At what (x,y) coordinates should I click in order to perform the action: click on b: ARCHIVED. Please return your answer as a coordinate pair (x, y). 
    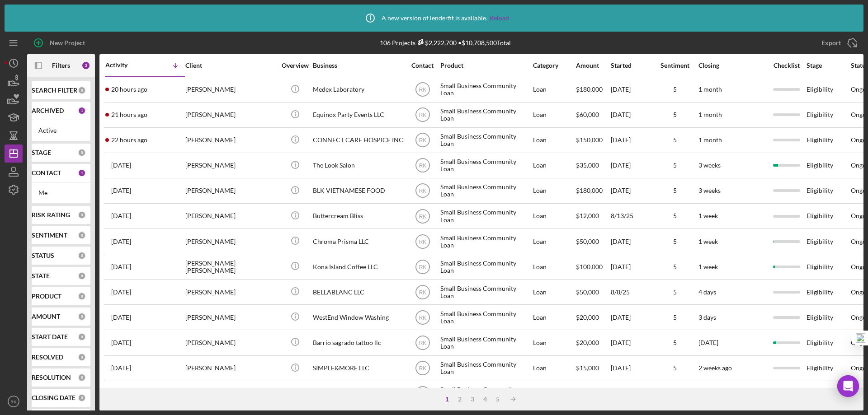
    Looking at the image, I should click on (47, 111).